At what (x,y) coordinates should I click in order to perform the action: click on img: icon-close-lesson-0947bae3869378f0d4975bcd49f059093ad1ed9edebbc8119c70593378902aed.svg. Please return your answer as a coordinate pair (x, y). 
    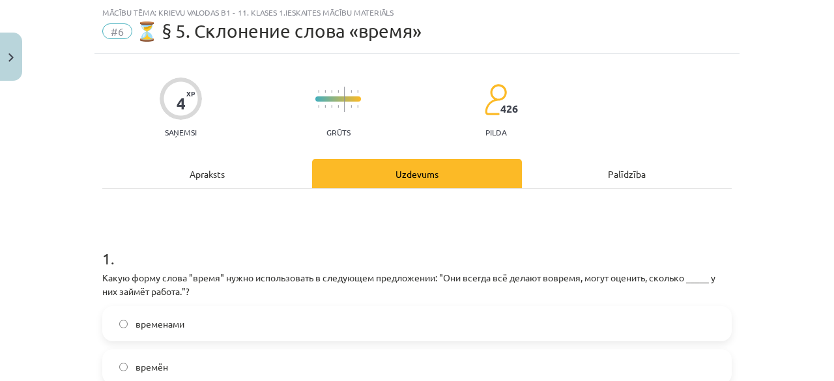
    Looking at the image, I should click on (11, 57).